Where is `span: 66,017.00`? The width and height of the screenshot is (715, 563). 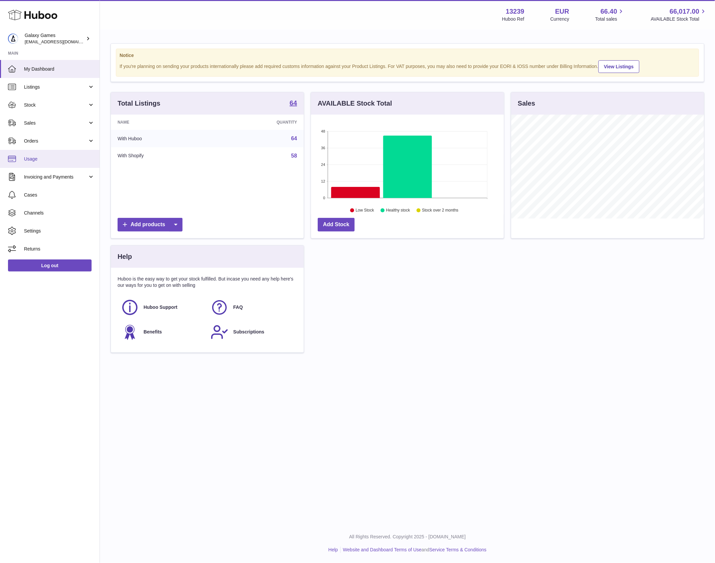
span: 66,017.00 is located at coordinates (684, 11).